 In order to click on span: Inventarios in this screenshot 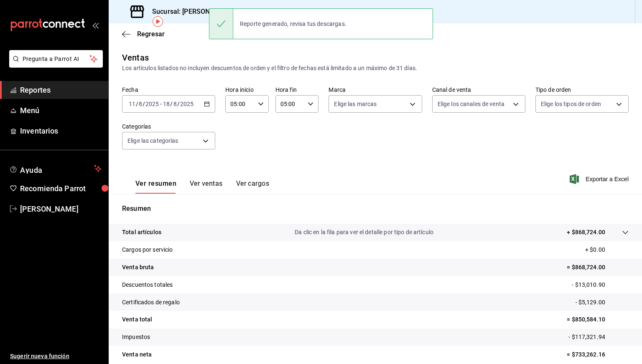, I will do `click(61, 131)`.